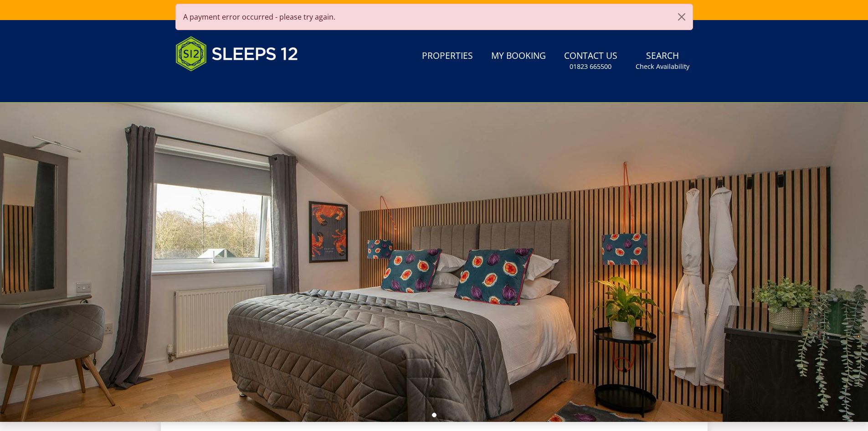 The height and width of the screenshot is (431, 868). Describe the element at coordinates (591, 66) in the screenshot. I see `small: 01823 665500` at that location.